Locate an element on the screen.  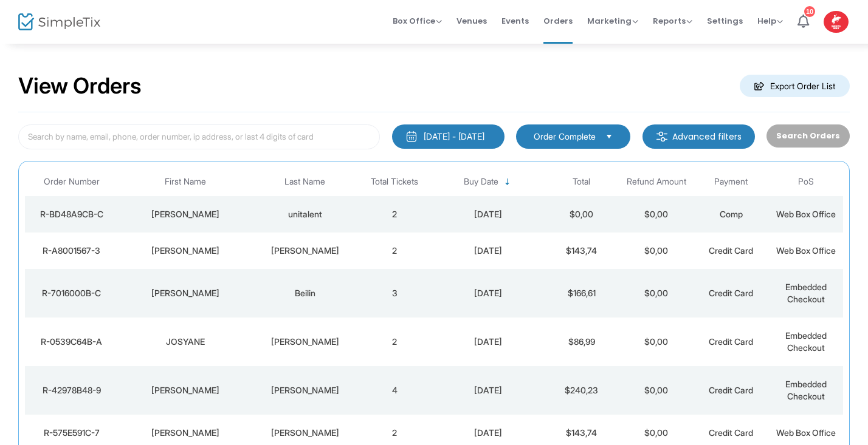
div: R-BD48A9CB-C is located at coordinates (72, 214).